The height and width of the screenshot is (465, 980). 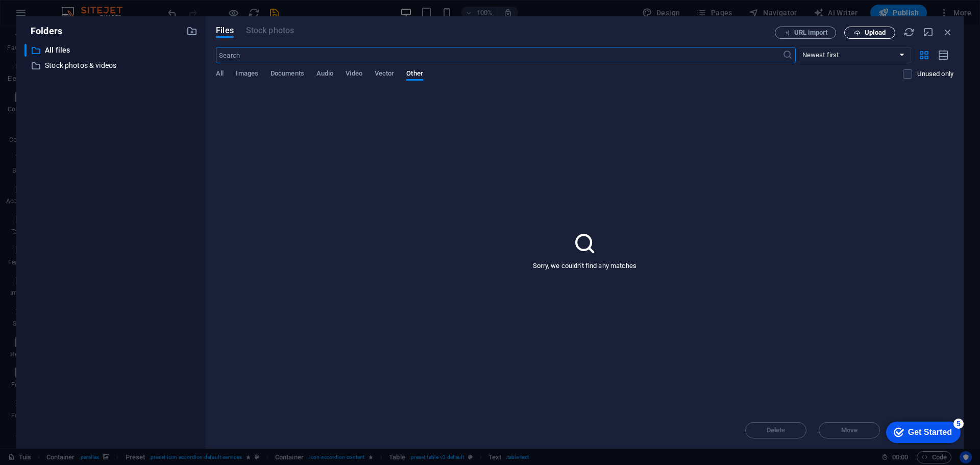 I want to click on span: Documents, so click(x=287, y=75).